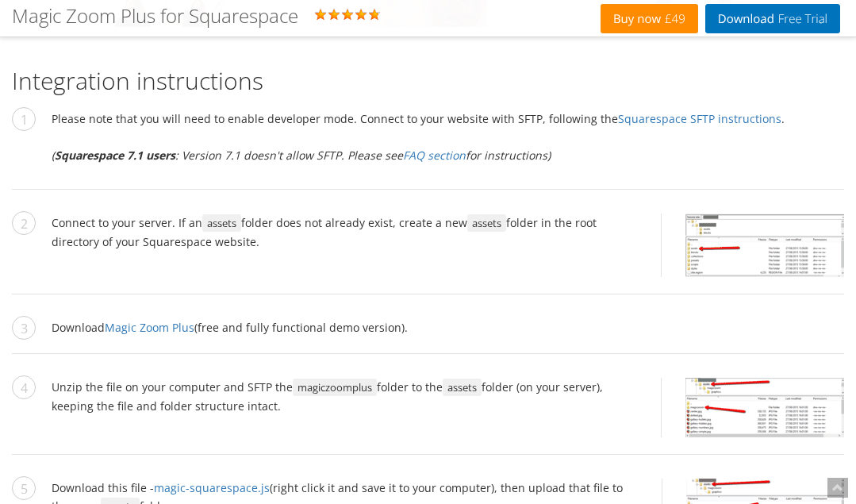 This screenshot has height=504, width=856. I want to click on a: DownloadFree Trial, so click(773, 18).